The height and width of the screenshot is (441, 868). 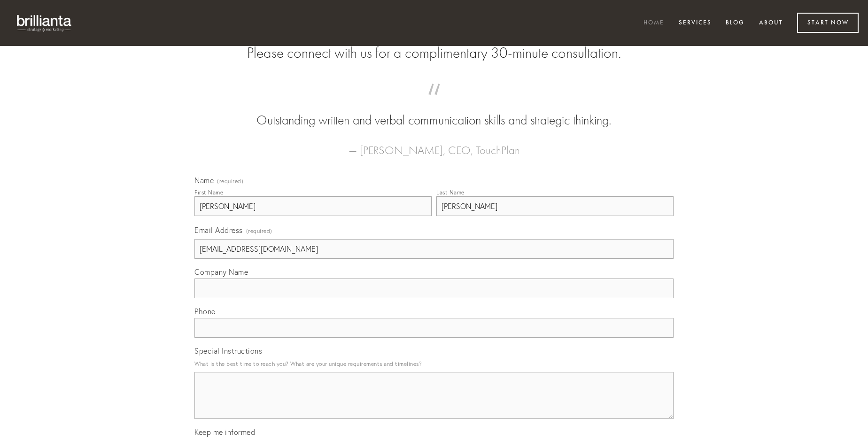 I want to click on span: Special Instructions, so click(x=228, y=351).